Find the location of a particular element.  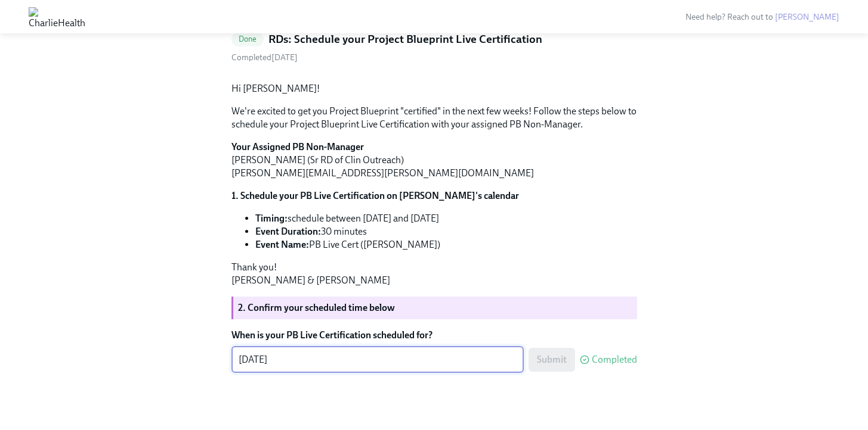

li: 30 minutes is located at coordinates (446, 232).